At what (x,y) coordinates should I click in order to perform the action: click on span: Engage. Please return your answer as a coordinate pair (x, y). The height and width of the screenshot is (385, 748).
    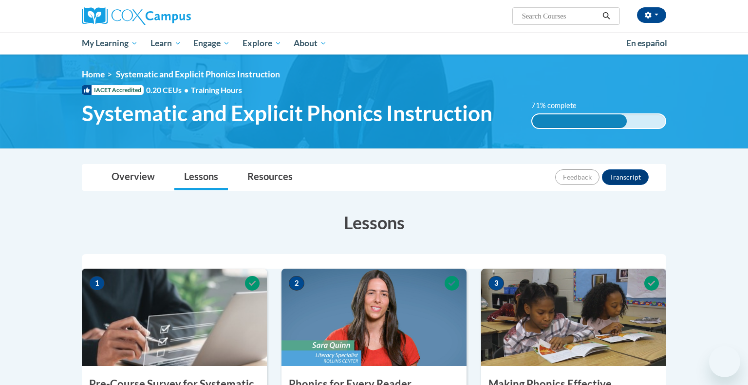
    Looking at the image, I should click on (211, 43).